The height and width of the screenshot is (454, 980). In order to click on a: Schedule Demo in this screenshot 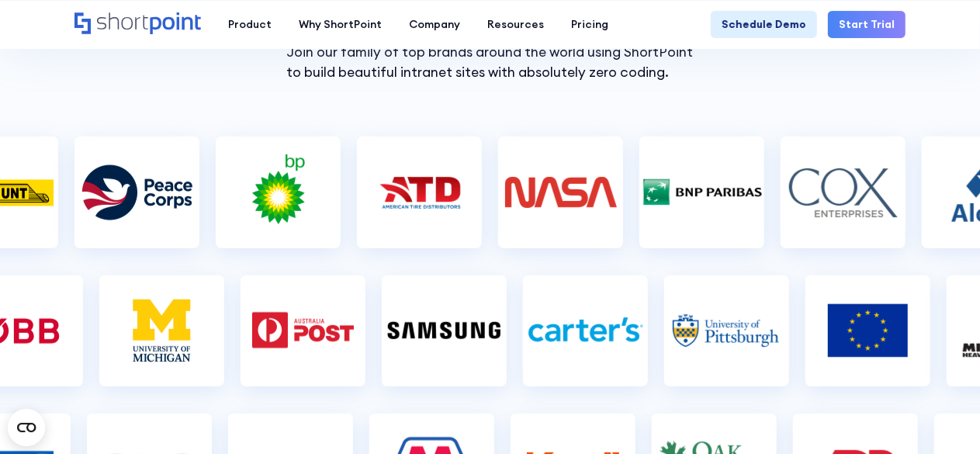, I will do `click(763, 24)`.